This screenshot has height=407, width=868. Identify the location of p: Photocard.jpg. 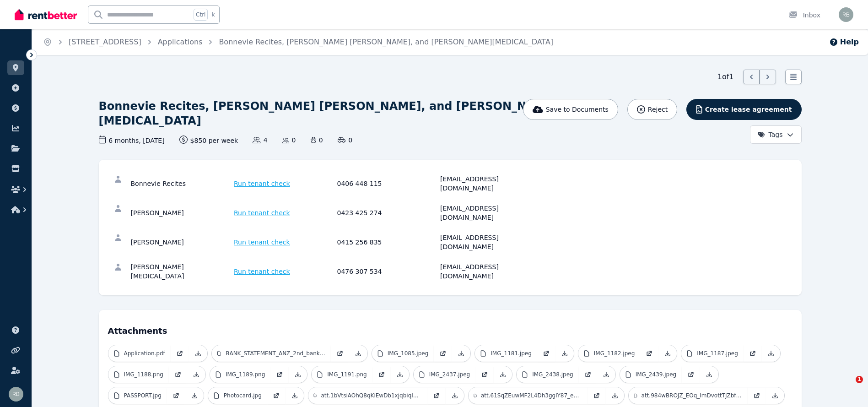
(243, 395).